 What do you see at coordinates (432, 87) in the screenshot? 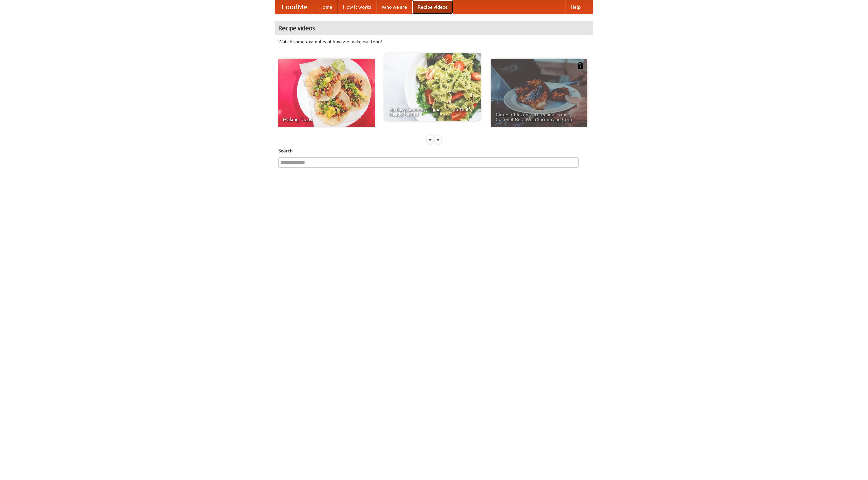
I see `a: An Easy, Summery Tomato Pasta That's Ready for Fall` at bounding box center [432, 87].